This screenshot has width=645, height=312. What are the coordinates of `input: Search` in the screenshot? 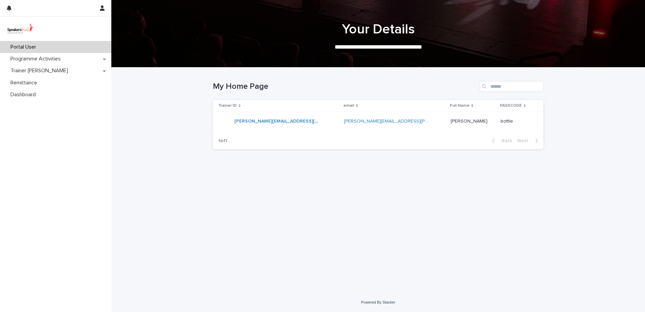 It's located at (512, 86).